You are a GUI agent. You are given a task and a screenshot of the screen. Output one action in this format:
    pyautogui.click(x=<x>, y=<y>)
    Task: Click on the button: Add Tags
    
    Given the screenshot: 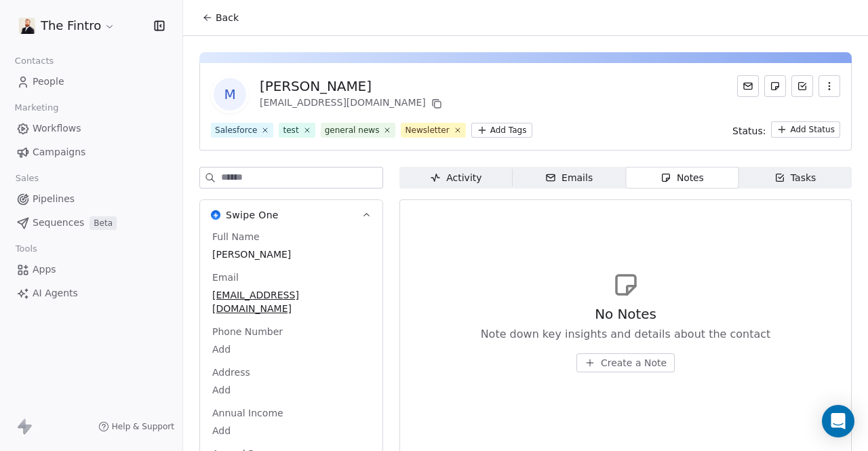 What is the action you would take?
    pyautogui.click(x=502, y=131)
    